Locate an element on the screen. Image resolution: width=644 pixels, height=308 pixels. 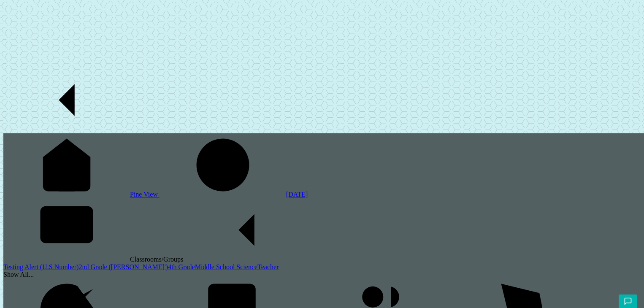
div: Show All... is located at coordinates (323, 275).